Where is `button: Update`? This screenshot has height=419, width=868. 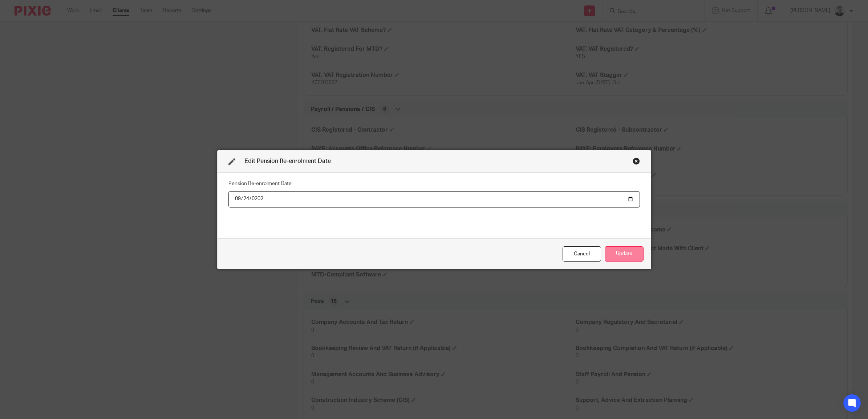
button: Update is located at coordinates (624, 254).